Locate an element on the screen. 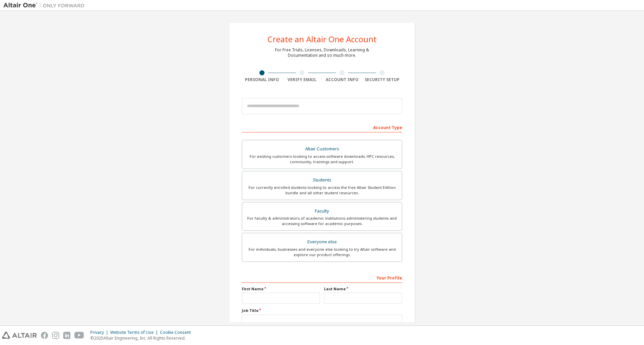 The width and height of the screenshot is (644, 345). img: linkedin.svg is located at coordinates (66, 336).